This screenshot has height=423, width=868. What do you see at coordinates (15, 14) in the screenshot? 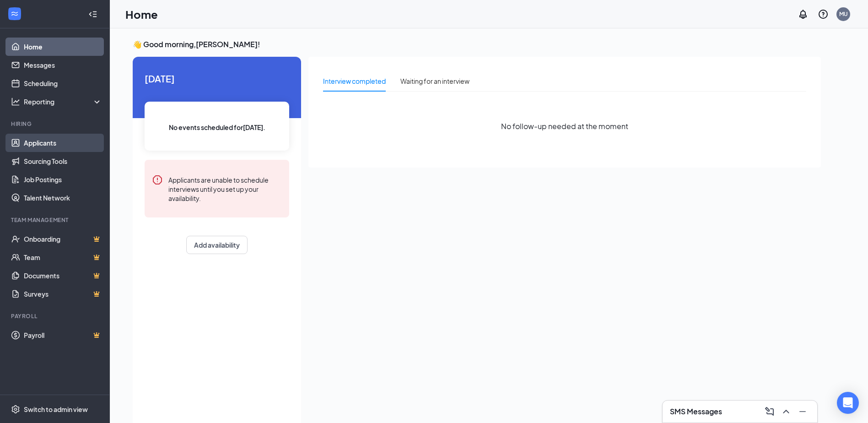
I see `svg: WorkstreamLogo` at bounding box center [15, 14].